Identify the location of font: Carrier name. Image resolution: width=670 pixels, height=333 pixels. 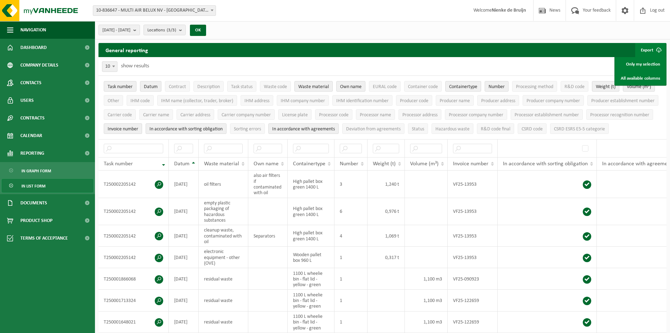
(156, 115).